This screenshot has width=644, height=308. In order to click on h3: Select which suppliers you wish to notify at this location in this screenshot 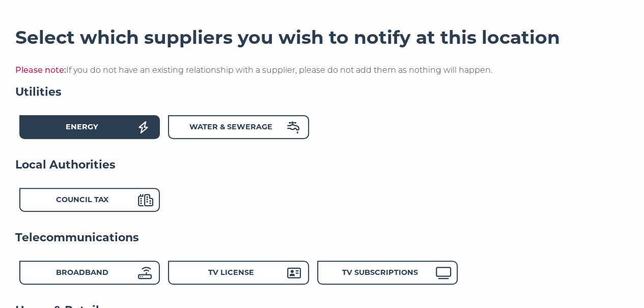, I will do `click(322, 38)`.